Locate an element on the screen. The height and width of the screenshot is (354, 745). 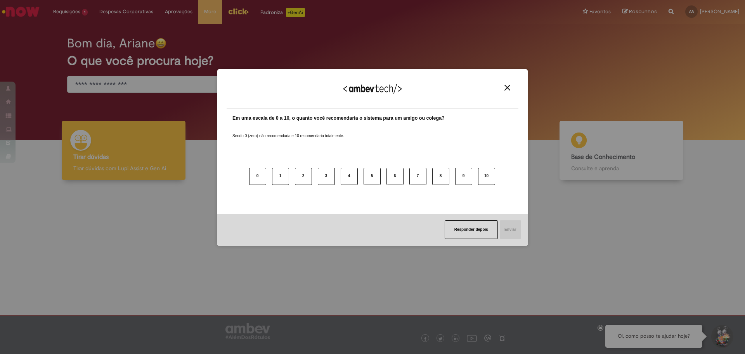
button: 3 is located at coordinates (327, 176).